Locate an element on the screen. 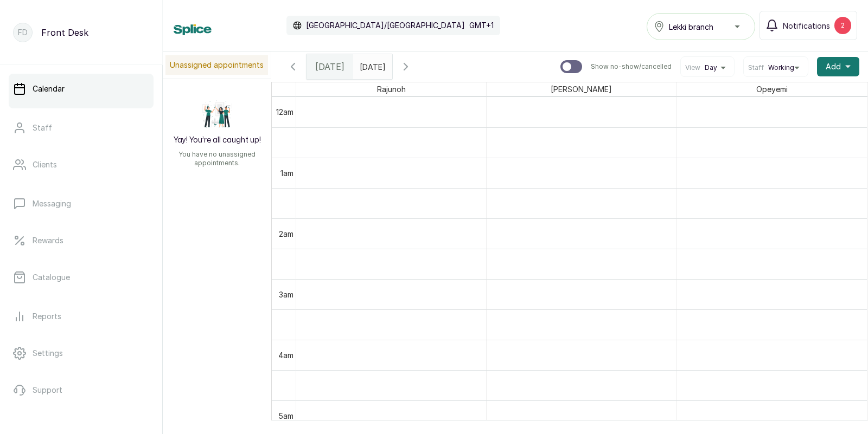 The height and width of the screenshot is (434, 868). span: Notifications is located at coordinates (806, 26).